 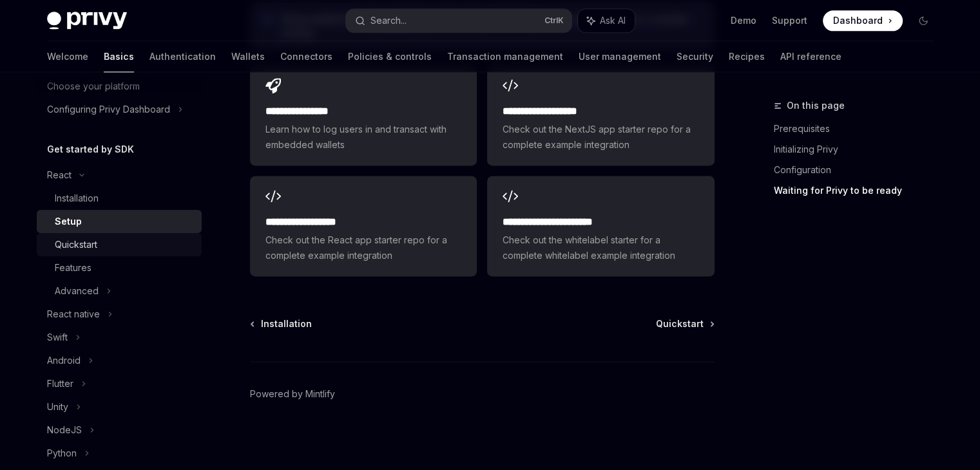 What do you see at coordinates (619, 57) in the screenshot?
I see `a: User management` at bounding box center [619, 57].